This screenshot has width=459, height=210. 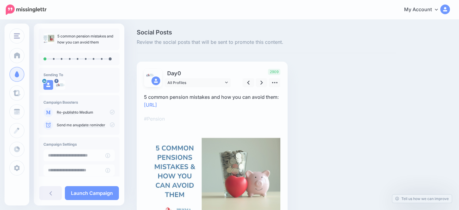 I want to click on p: 5 common pension mistakes and how you can avoid them:, so click(x=212, y=101).